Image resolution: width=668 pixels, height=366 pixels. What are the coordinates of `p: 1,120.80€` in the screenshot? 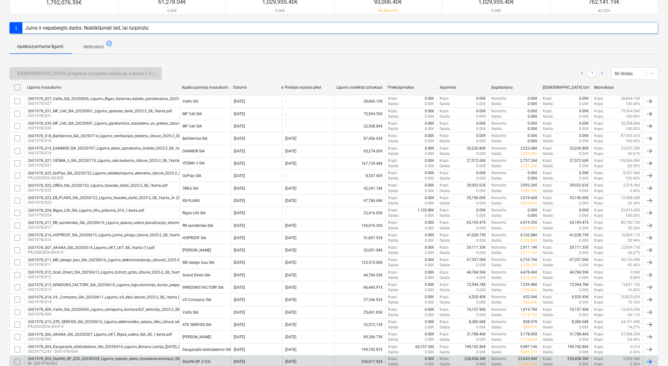 It's located at (426, 210).